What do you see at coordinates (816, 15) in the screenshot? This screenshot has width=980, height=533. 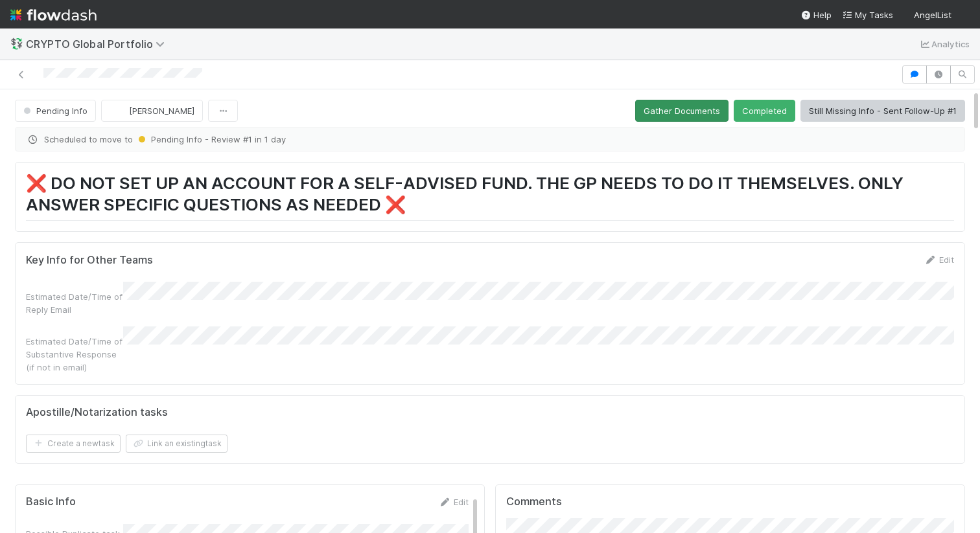 I see `div: Help` at bounding box center [816, 15].